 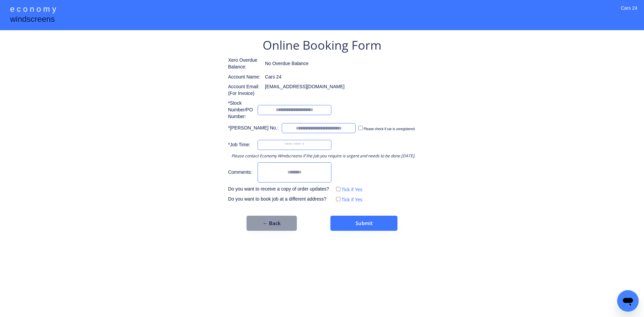 I want to click on div: Account Name:, so click(x=245, y=77).